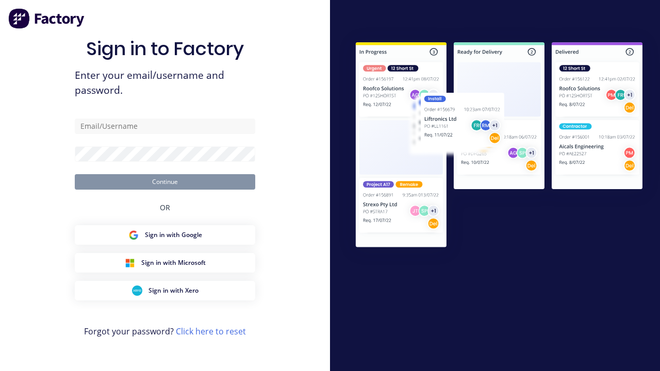 The height and width of the screenshot is (371, 660). Describe the element at coordinates (165, 235) in the screenshot. I see `button: Google Sign inSign in with Google` at that location.